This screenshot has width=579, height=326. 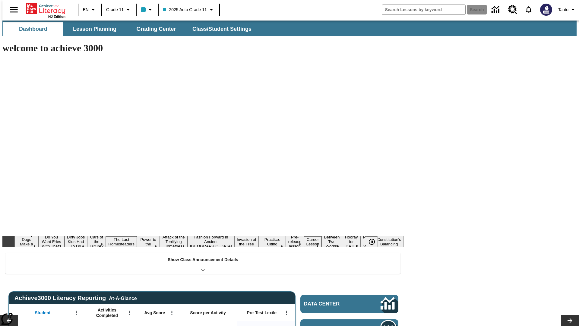 I want to click on span: Pre-Test Lexile, so click(x=262, y=313).